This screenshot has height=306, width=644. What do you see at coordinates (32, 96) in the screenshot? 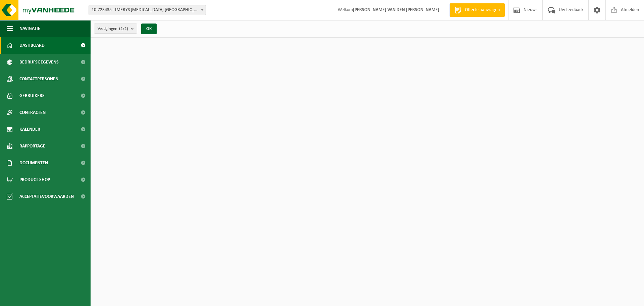
I see `span: Gebruikers` at bounding box center [32, 96].